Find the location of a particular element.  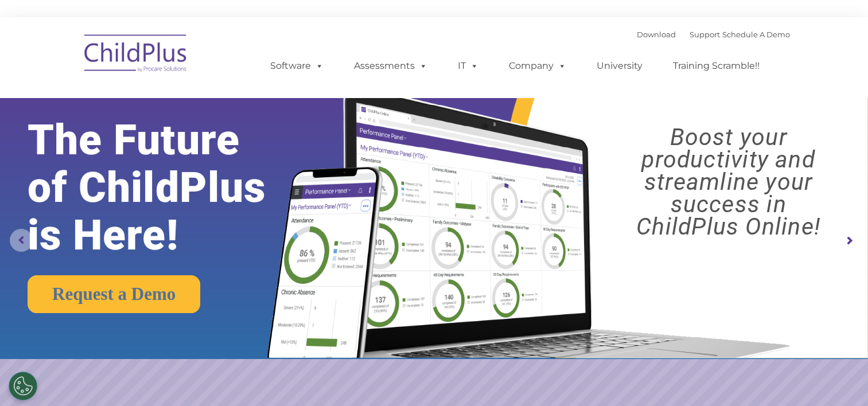

a: Download is located at coordinates (656, 34).